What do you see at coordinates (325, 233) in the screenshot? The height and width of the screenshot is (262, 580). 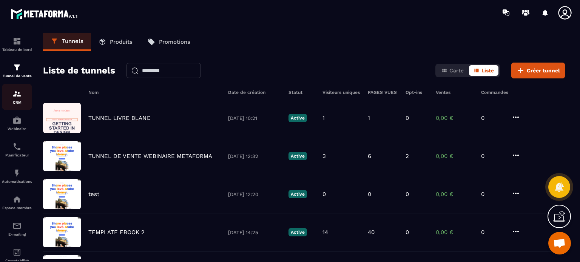 I see `p: 14` at bounding box center [325, 233].